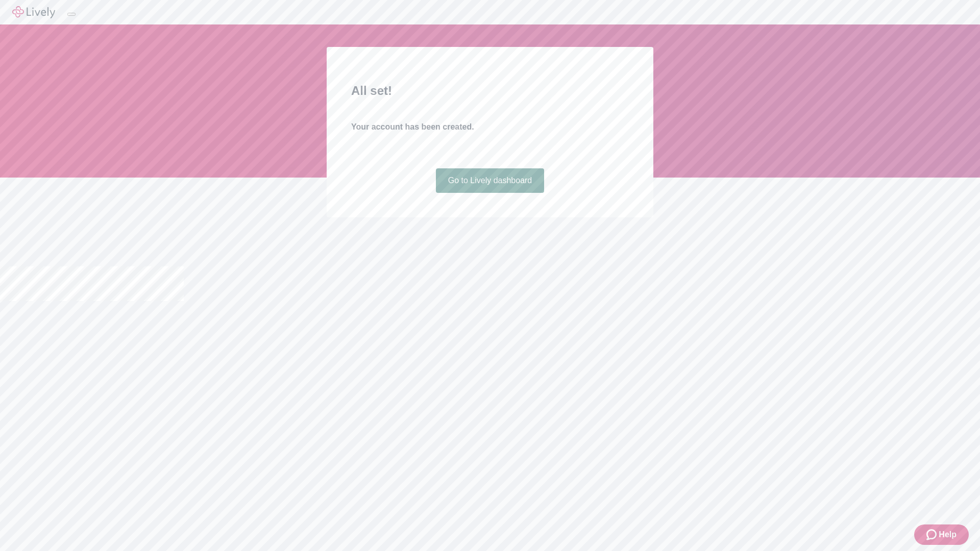 This screenshot has height=551, width=980. I want to click on button: Log out, so click(71, 14).